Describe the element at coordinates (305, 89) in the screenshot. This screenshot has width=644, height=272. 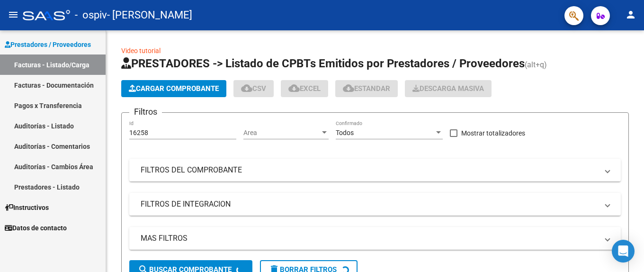
I see `button: EXCEL` at that location.